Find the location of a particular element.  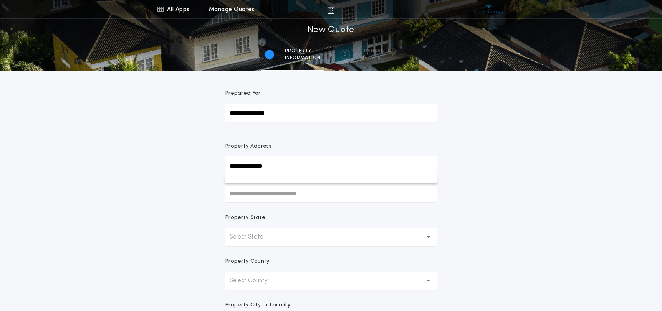

span: Transaction is located at coordinates (379, 51).